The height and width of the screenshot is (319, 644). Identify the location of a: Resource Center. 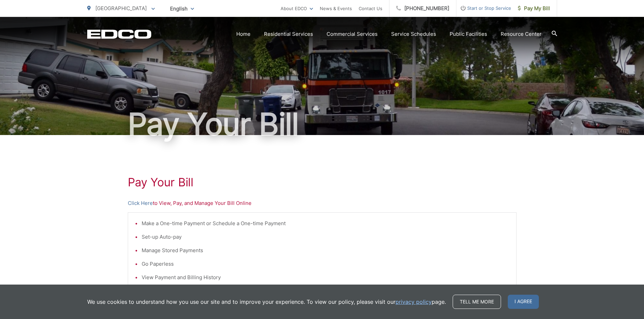
(521, 34).